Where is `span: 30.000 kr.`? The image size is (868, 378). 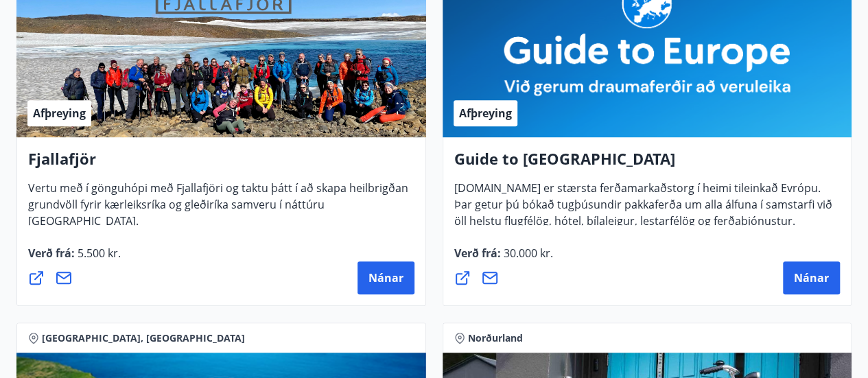 span: 30.000 kr. is located at coordinates (527, 253).